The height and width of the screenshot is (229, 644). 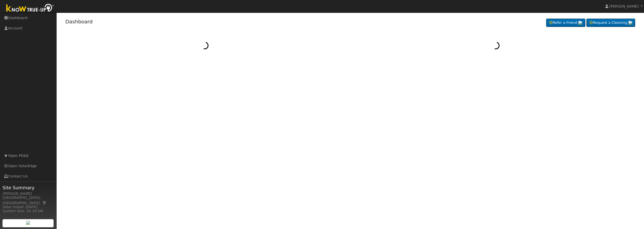 What do you see at coordinates (79, 22) in the screenshot?
I see `a: Dashboard` at bounding box center [79, 22].